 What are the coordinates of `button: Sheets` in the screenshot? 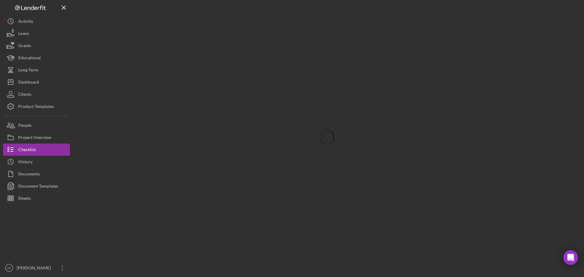 It's located at (36, 198).